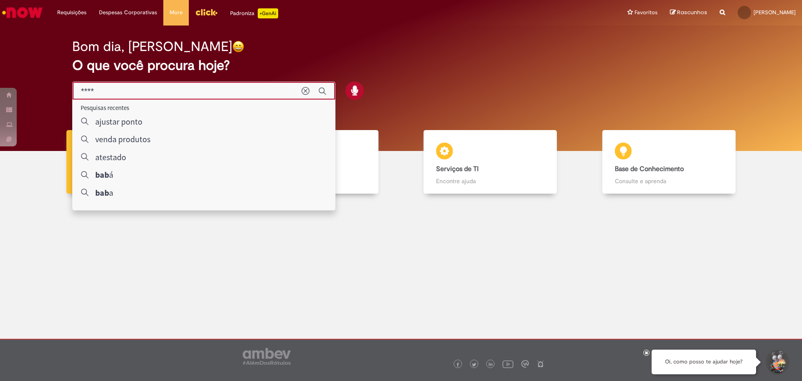 Image resolution: width=802 pixels, height=381 pixels. Describe the element at coordinates (491, 364) in the screenshot. I see `img: logo_footer_linkedin.png` at that location.